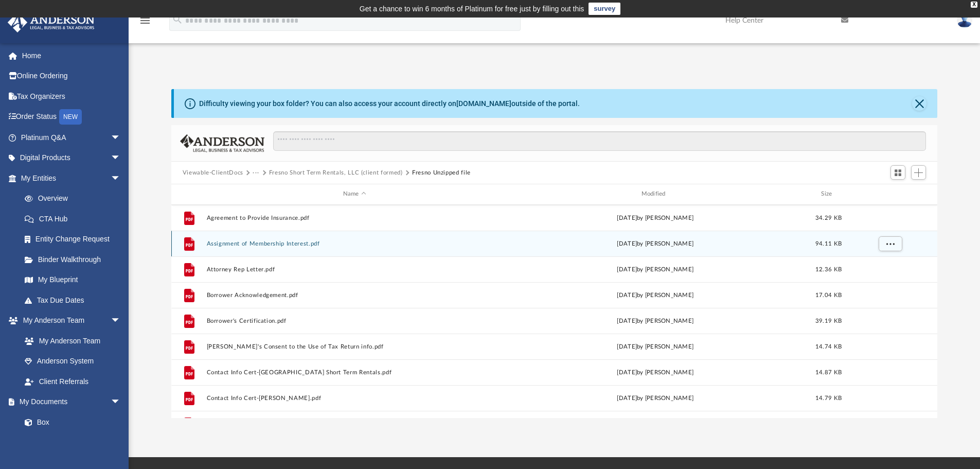 The image size is (980, 469). Describe the element at coordinates (355, 244) in the screenshot. I see `button: Assignment of Membership Interest.pdf` at that location.